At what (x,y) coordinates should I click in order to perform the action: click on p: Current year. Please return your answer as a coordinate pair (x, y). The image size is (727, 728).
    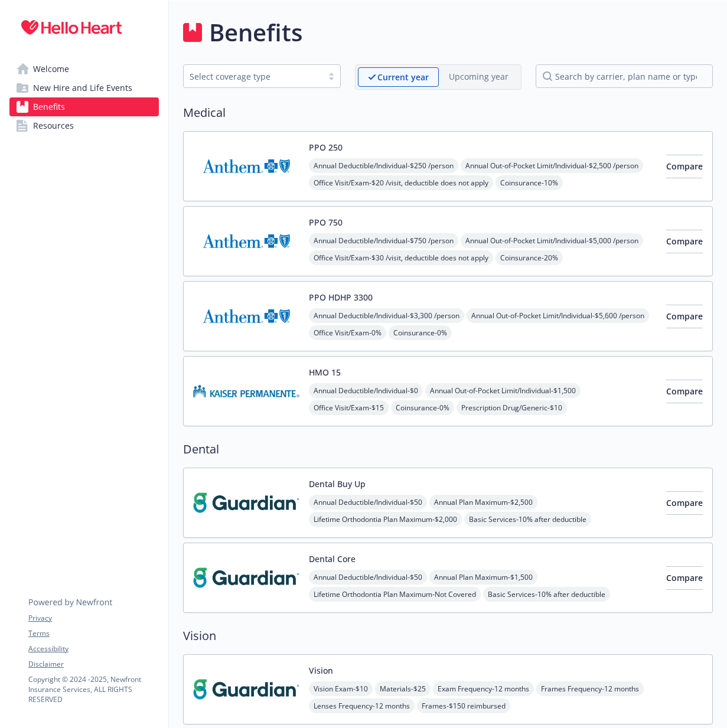
    Looking at the image, I should click on (403, 77).